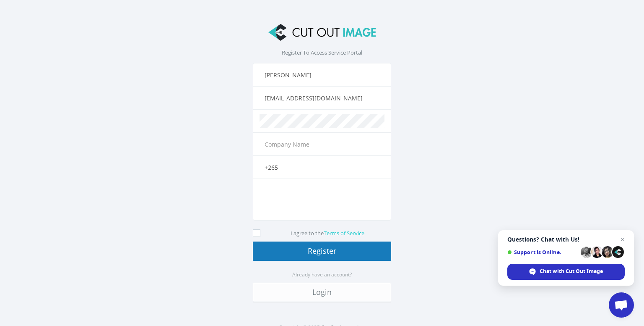 Image resolution: width=644 pixels, height=326 pixels. I want to click on input: Company Name, so click(322, 144).